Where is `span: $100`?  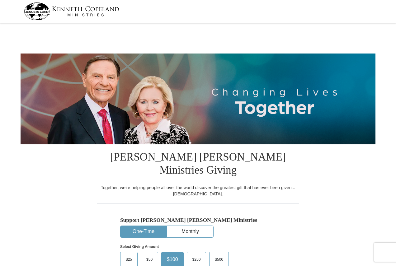 span: $100 is located at coordinates (173, 260).